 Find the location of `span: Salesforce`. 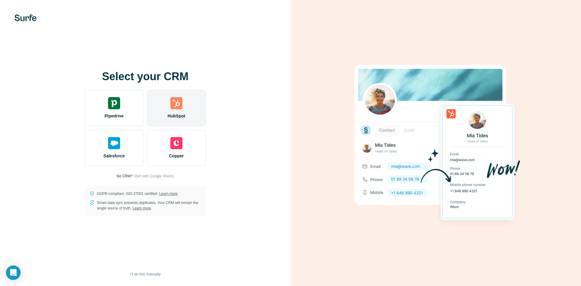

span: Salesforce is located at coordinates (114, 156).